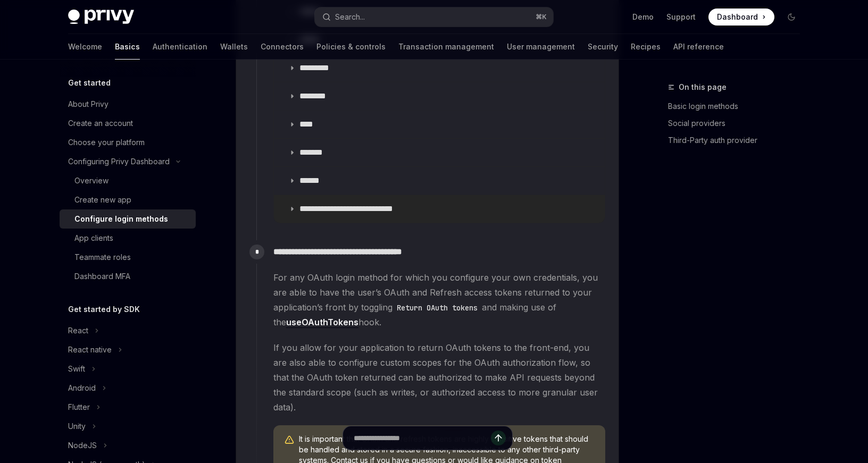  I want to click on a: Social providers, so click(738, 123).